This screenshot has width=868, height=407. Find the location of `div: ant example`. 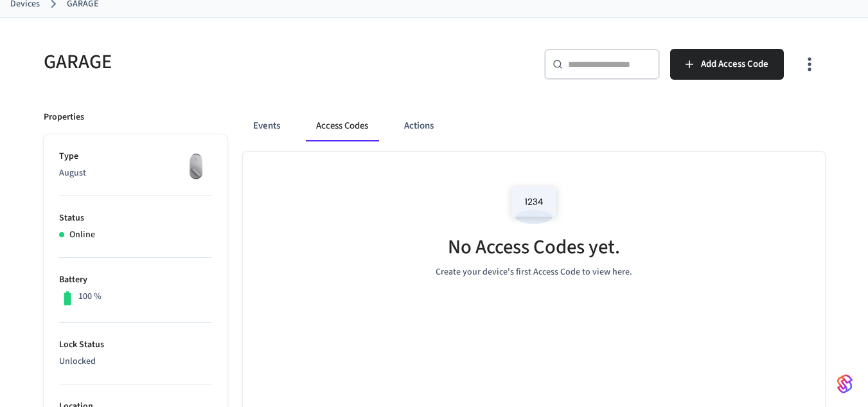

div: ant example is located at coordinates (534, 126).